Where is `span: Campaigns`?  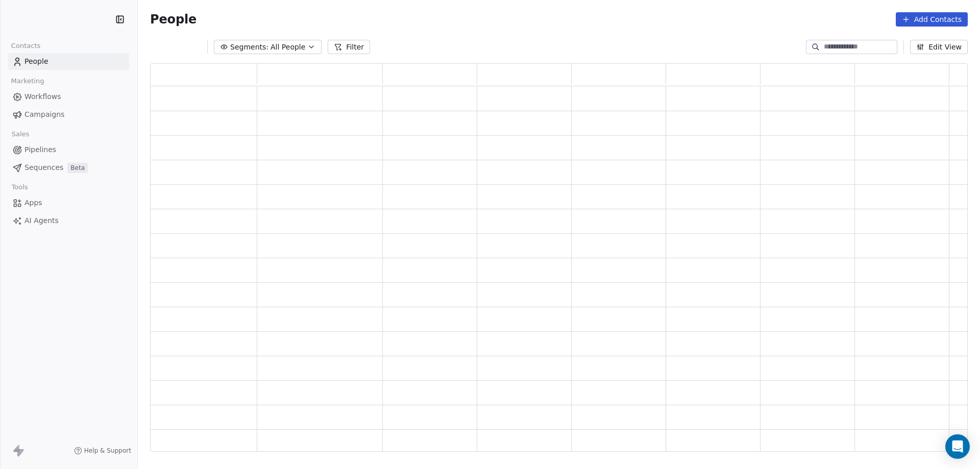 span: Campaigns is located at coordinates (45, 114).